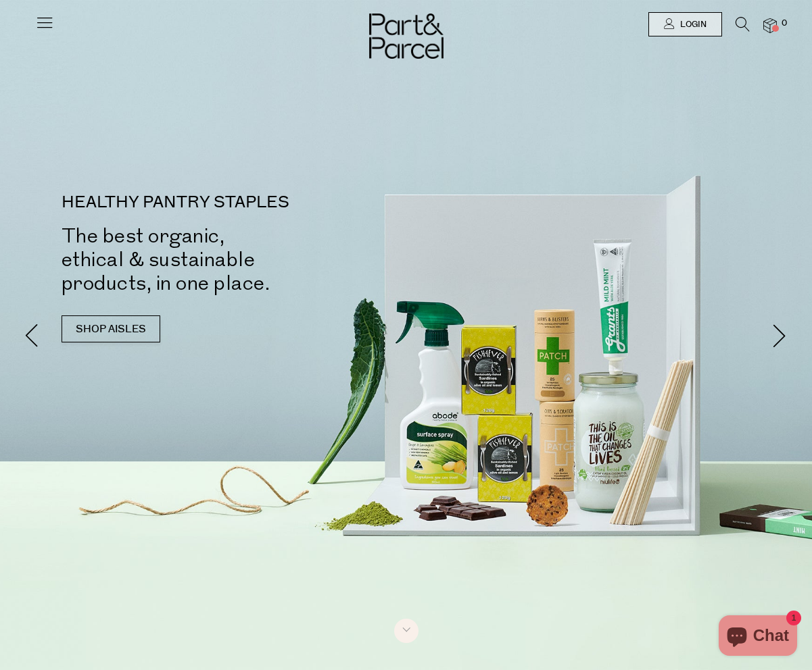 This screenshot has width=812, height=670. What do you see at coordinates (244, 260) in the screenshot?
I see `h2: The best organic, ethical & sustainable products, in one place.` at bounding box center [244, 260].